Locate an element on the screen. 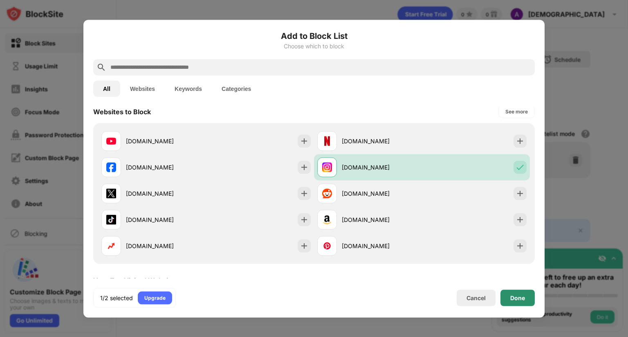  button: All is located at coordinates (107, 88).